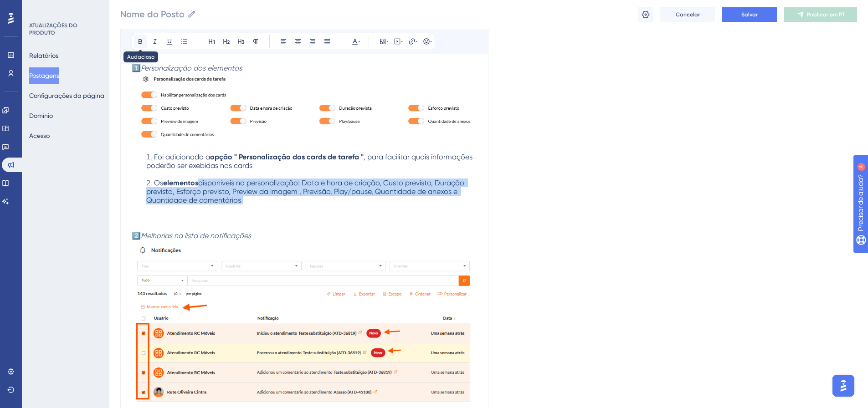 The height and width of the screenshot is (408, 868). Describe the element at coordinates (196, 236) in the screenshot. I see `em: Melhorias na lista de notificações` at that location.